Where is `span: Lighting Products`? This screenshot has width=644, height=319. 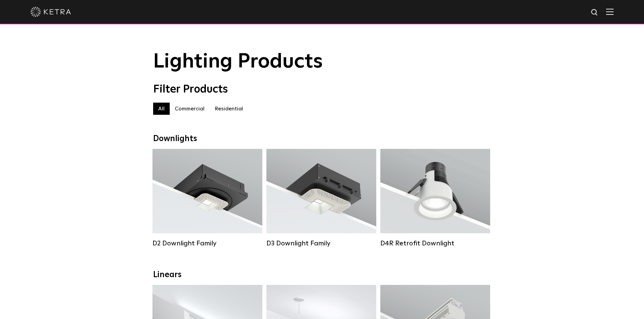
span: Lighting Products is located at coordinates (238, 62).